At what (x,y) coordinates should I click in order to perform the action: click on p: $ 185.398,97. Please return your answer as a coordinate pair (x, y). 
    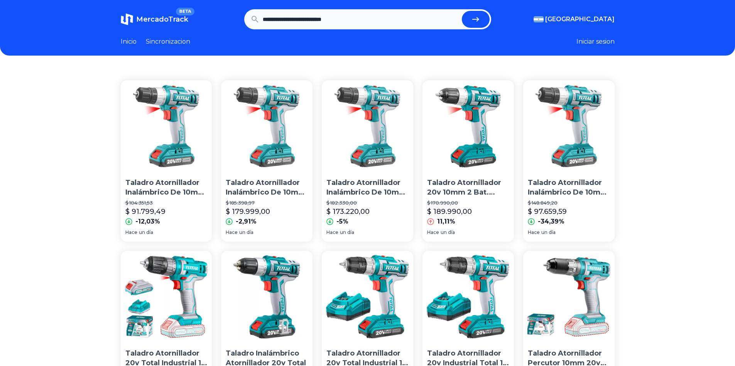
    Looking at the image, I should click on (267, 203).